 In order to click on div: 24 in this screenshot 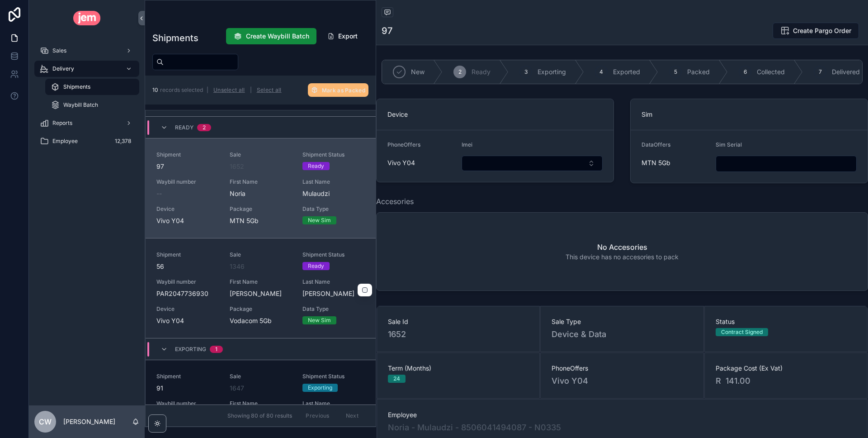, I will do `click(397, 379)`.